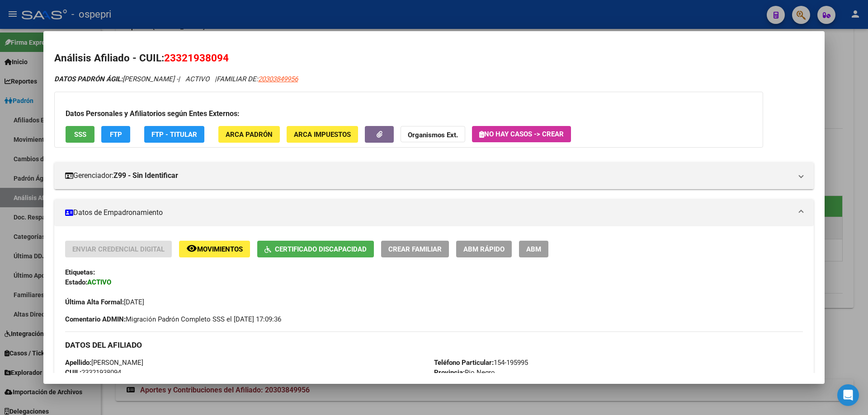  I want to click on h2: Análisis Afiliado - CUIL:, so click(434, 58).